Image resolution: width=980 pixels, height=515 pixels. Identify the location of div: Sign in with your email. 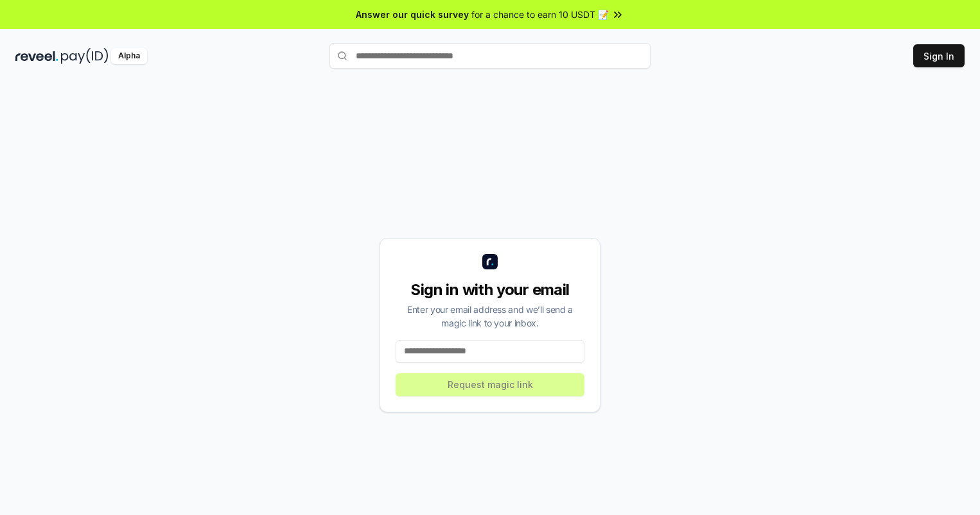
(490, 290).